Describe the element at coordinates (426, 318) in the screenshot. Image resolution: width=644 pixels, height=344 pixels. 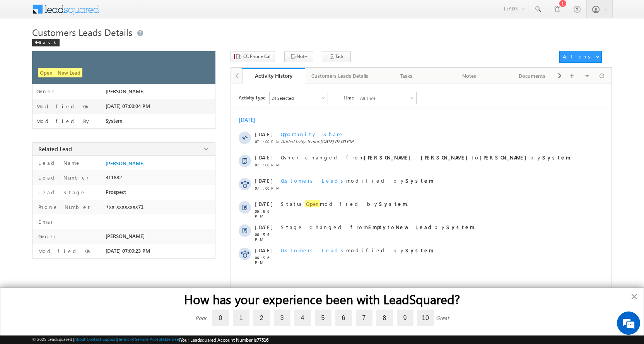
I see `label: 10` at that location.